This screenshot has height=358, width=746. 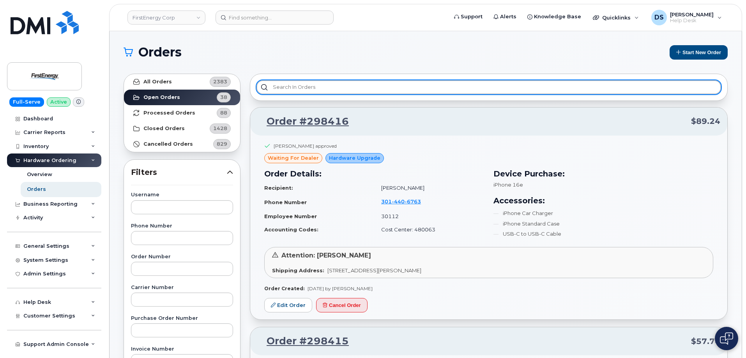 What do you see at coordinates (699, 52) in the screenshot?
I see `button: Start New Order` at bounding box center [699, 52].